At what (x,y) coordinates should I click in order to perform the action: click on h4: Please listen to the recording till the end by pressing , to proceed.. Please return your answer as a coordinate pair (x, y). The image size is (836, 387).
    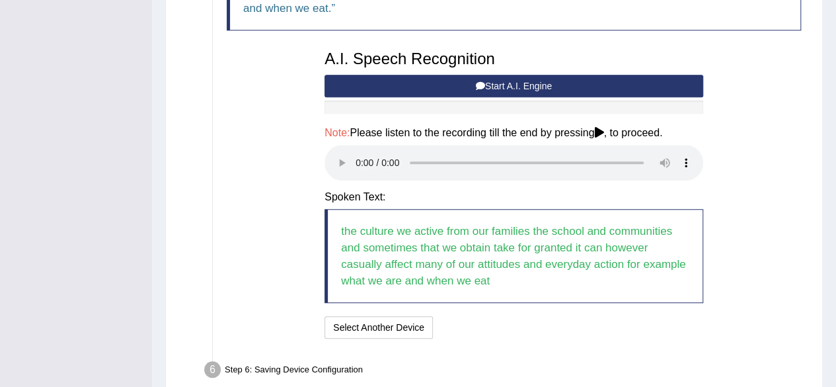
    Looking at the image, I should click on (513, 133).